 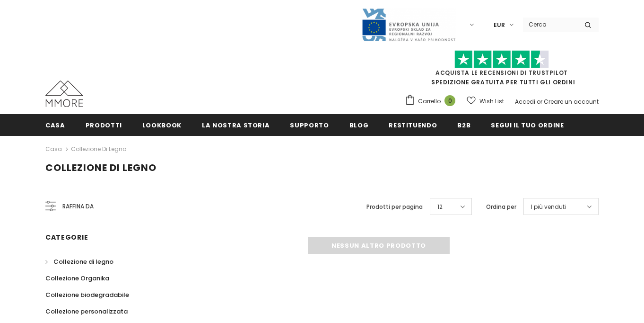 I want to click on span: Collezione personalizzata, so click(x=87, y=311).